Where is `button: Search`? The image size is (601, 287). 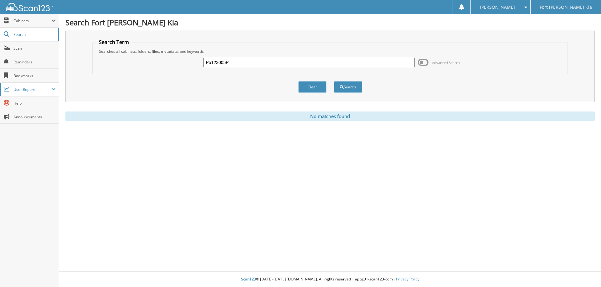 button: Search is located at coordinates (348, 87).